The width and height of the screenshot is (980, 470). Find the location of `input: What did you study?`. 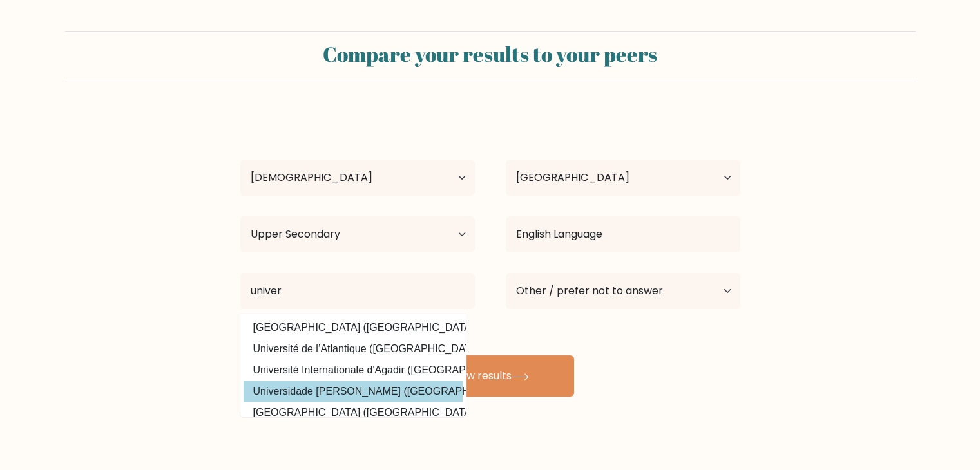

input: What did you study? is located at coordinates (624, 234).